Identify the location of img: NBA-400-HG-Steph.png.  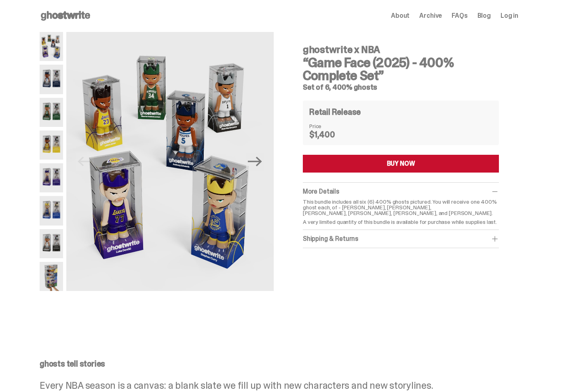
(52, 211).